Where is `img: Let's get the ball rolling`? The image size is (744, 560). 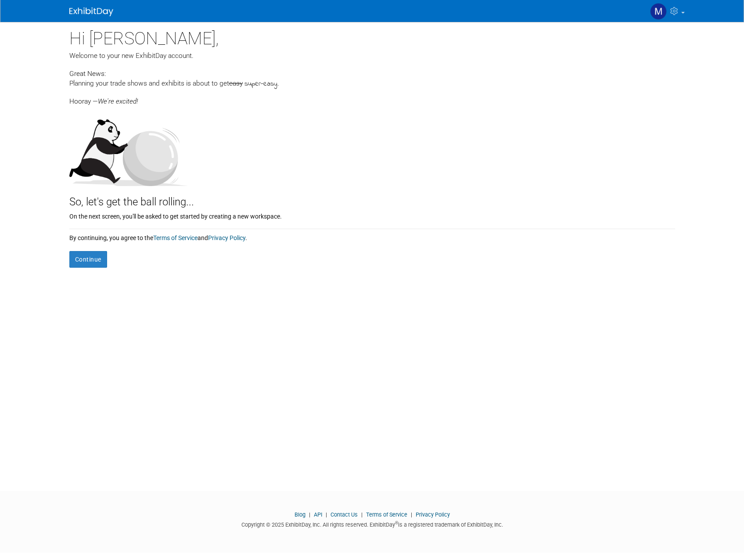
img: Let's get the ball rolling is located at coordinates (129, 148).